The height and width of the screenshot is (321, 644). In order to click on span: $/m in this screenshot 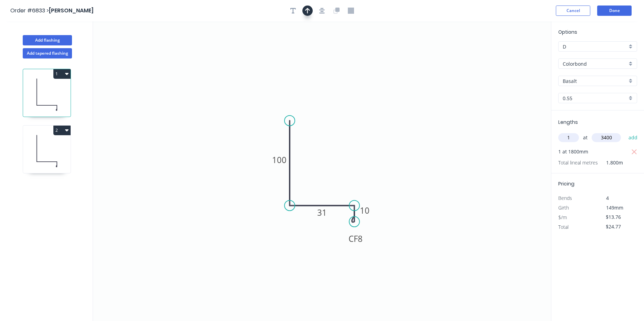, I will do `click(562, 217)`.